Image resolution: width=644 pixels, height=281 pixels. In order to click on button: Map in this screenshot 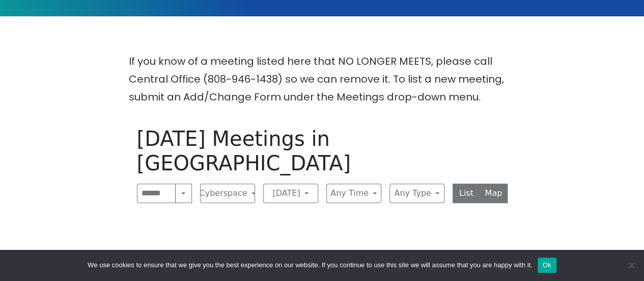, I will do `click(494, 193)`.